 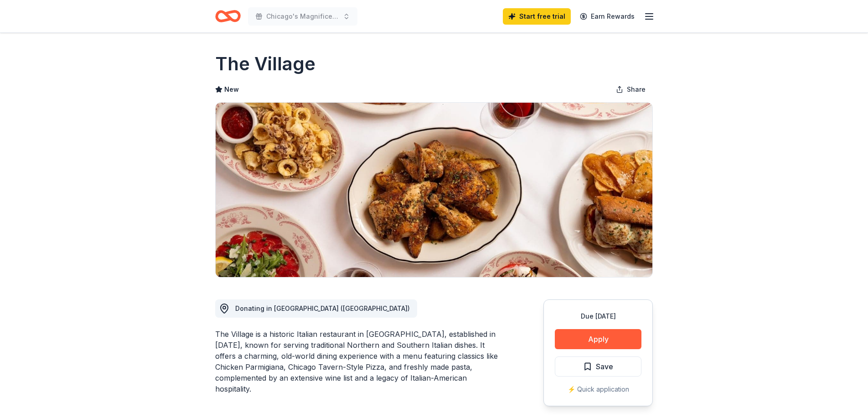 I want to click on button: Share, so click(x=630, y=89).